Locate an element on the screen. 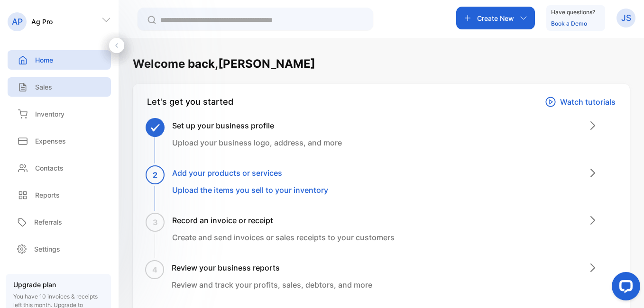  p: Referrals is located at coordinates (48, 222).